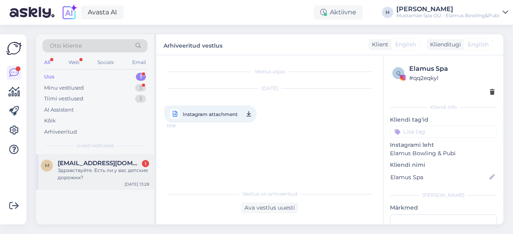 This screenshot has height=234, width=513. What do you see at coordinates (99, 164) in the screenshot?
I see `span: mihhail.kravtsenko@mail.ru` at bounding box center [99, 164].